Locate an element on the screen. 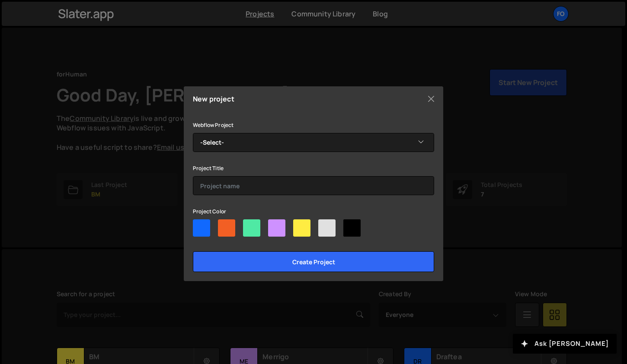 This screenshot has width=627, height=364. label: Project Title is located at coordinates (208, 168).